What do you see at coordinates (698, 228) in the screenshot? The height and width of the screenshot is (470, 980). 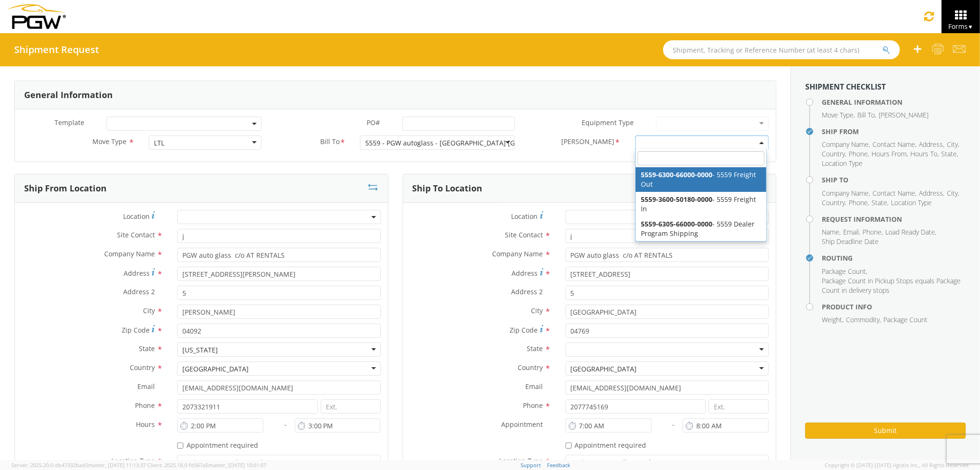 I see `span: - 5559 Dealer Program Shipping` at bounding box center [698, 228].